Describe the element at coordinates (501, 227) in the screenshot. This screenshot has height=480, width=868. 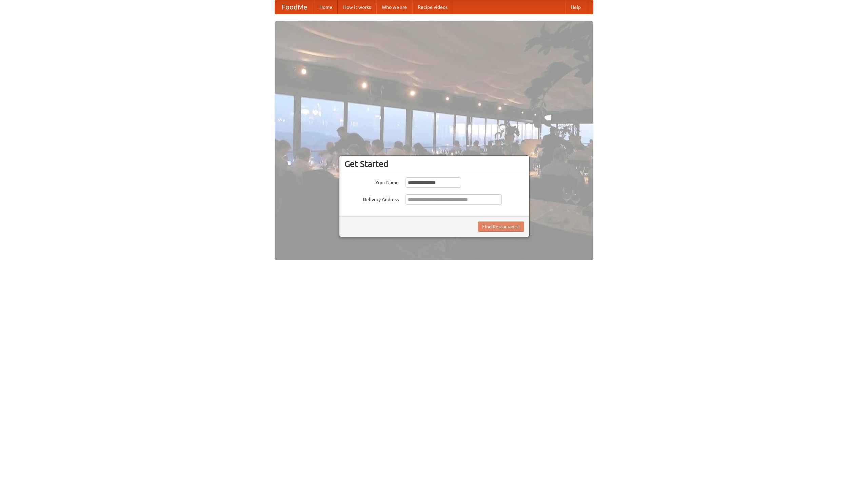
I see `button: Find Restaurants!` at that location.